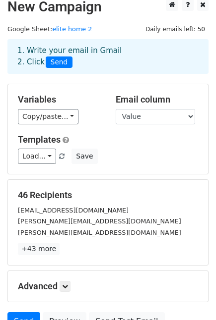 This screenshot has height=320, width=216. What do you see at coordinates (39, 249) in the screenshot?
I see `a: +43 more` at bounding box center [39, 249].